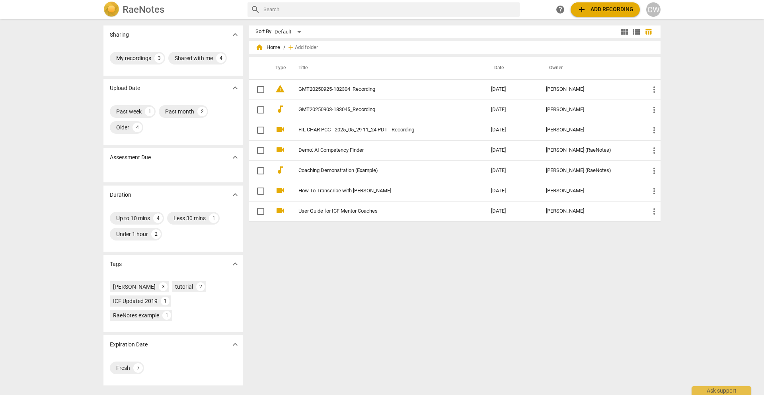 The height and width of the screenshot is (395, 764). What do you see at coordinates (172, 10) in the screenshot?
I see `a: LogoRaeNotes` at bounding box center [172, 10].